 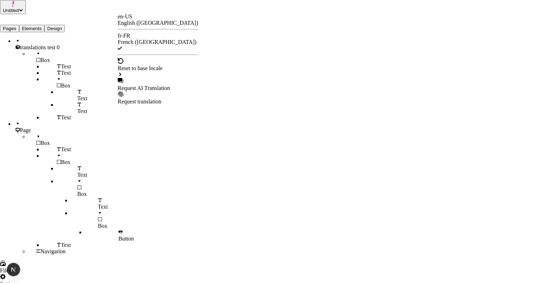 I want to click on div: Reset to base locale, so click(x=158, y=68).